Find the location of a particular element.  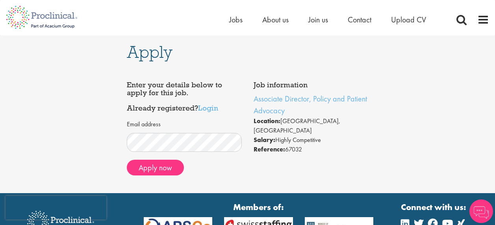

span: Contact is located at coordinates (360, 20).